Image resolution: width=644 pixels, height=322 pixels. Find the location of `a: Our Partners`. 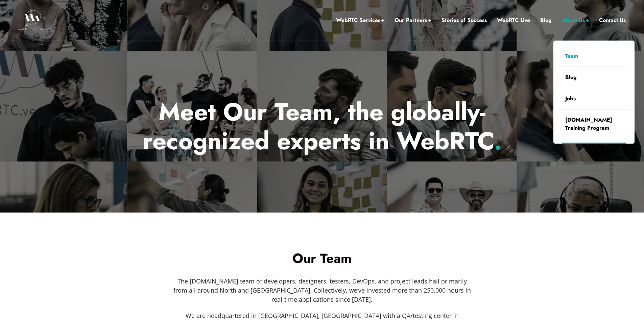

a: Our Partners is located at coordinates (413, 21).